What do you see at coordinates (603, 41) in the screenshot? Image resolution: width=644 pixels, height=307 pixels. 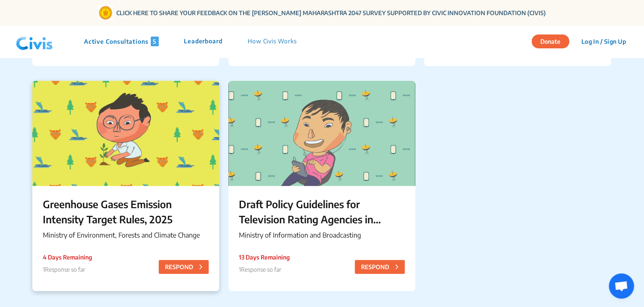 I see `button: Log In / Sign Up` at bounding box center [603, 41].